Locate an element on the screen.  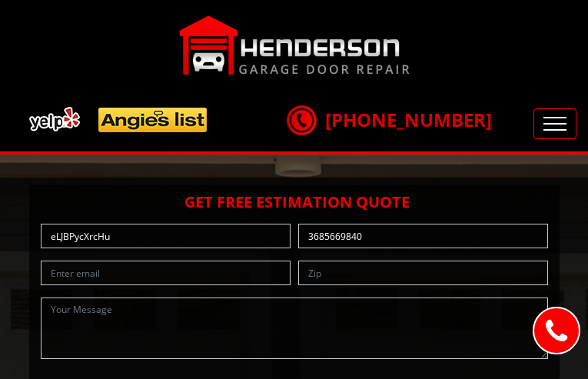
input: Phone is located at coordinates (422, 236).